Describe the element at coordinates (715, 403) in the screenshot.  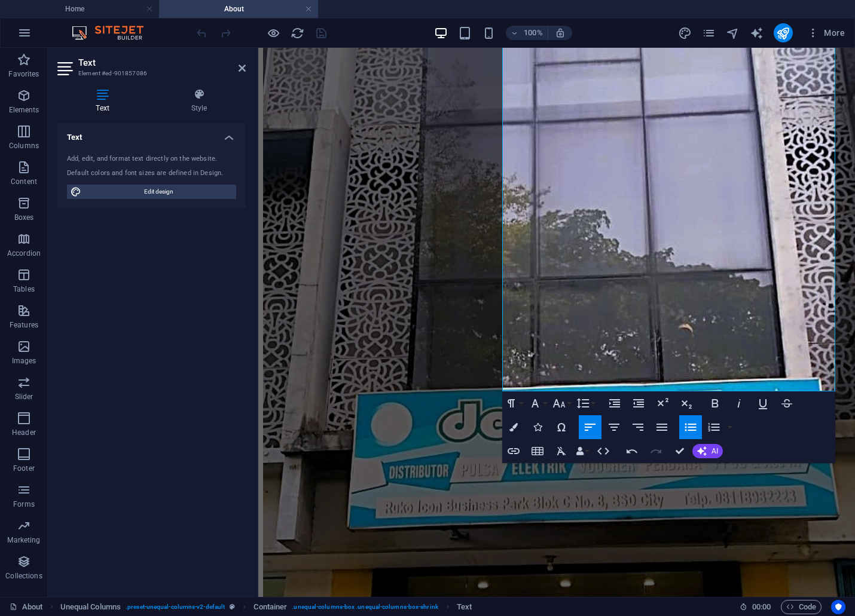
I see `button: Bold (Ctrl+B)` at that location.